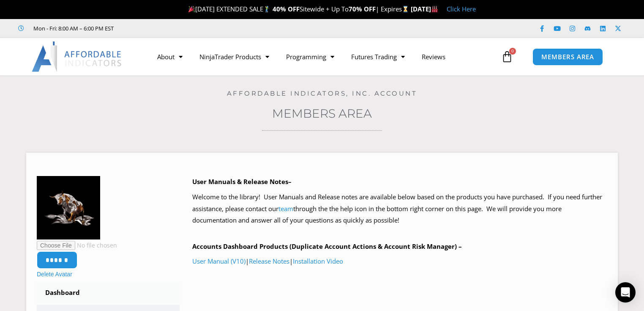 This screenshot has height=311, width=644. What do you see at coordinates (286, 9) in the screenshot?
I see `strong: 40% OFF` at bounding box center [286, 9].